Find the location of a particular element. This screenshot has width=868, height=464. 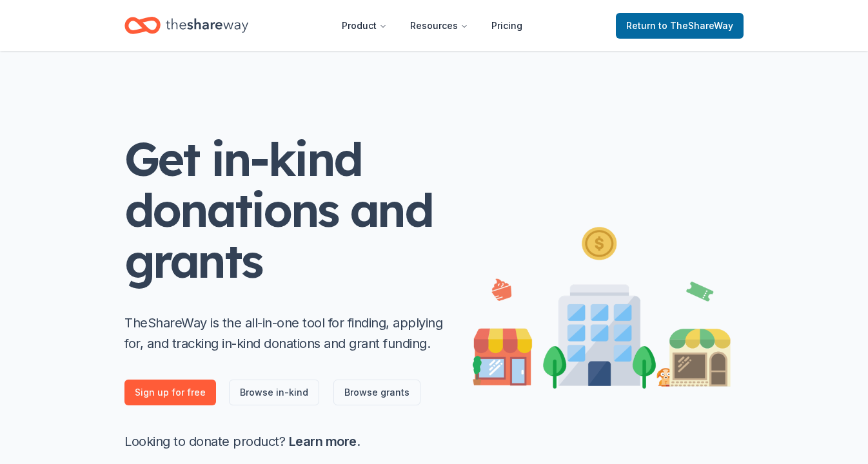

button: Resources is located at coordinates (439, 26).